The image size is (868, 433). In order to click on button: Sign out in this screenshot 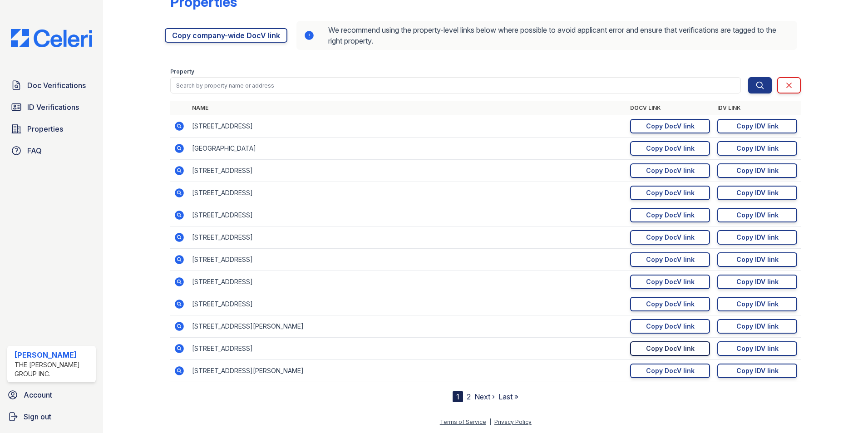, I will do `click(52, 417)`.